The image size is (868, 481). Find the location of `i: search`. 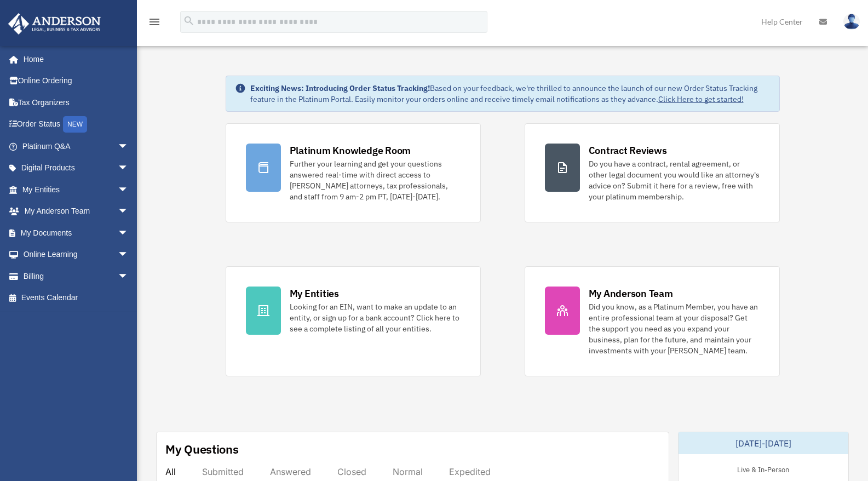

i: search is located at coordinates (189, 21).